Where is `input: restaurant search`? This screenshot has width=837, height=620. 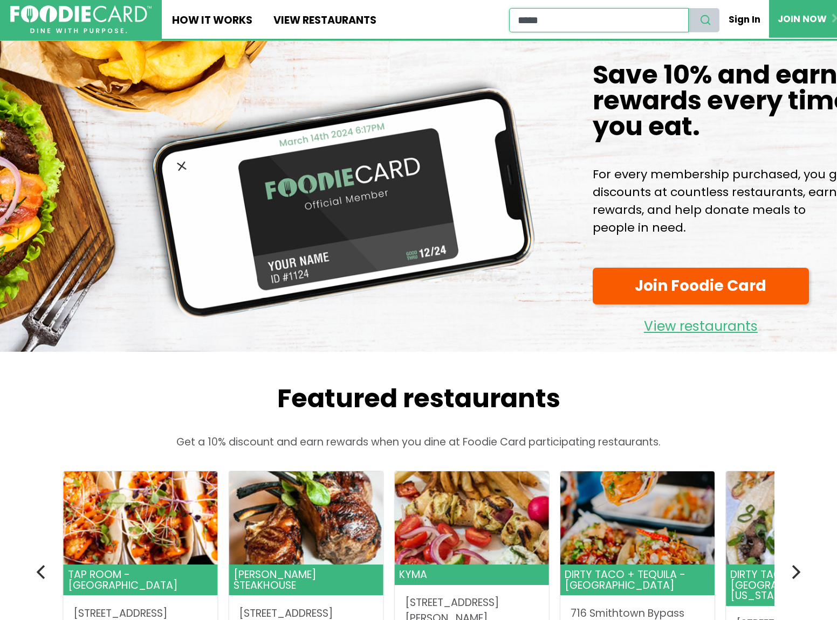 input: restaurant search is located at coordinates (598, 20).